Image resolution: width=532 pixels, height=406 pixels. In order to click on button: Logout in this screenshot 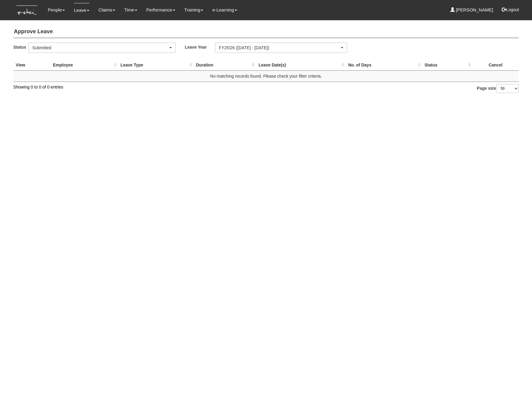, I will do `click(511, 10)`.